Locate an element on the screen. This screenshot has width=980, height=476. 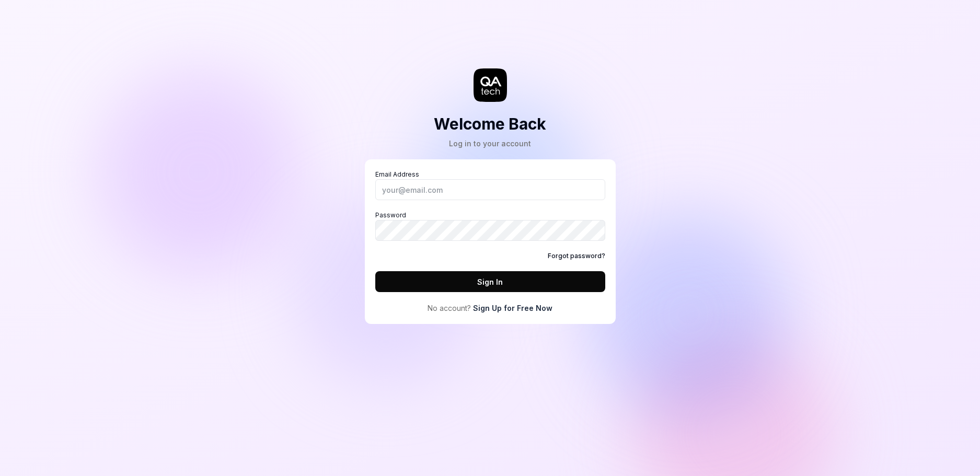
button: Sign In is located at coordinates (490, 281).